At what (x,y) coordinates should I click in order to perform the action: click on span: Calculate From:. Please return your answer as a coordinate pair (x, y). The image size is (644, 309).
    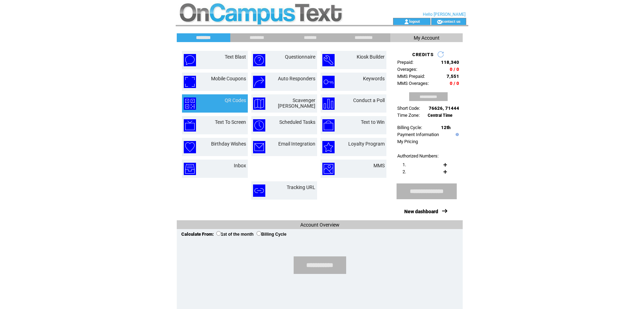
    Looking at the image, I should click on (198, 233).